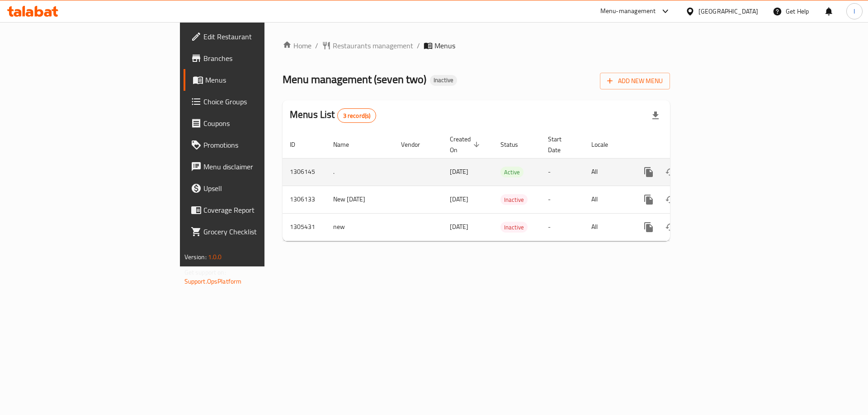 This screenshot has height=415, width=868. What do you see at coordinates (260, 167) in the screenshot?
I see `span: Menu disclaimer` at bounding box center [260, 167].